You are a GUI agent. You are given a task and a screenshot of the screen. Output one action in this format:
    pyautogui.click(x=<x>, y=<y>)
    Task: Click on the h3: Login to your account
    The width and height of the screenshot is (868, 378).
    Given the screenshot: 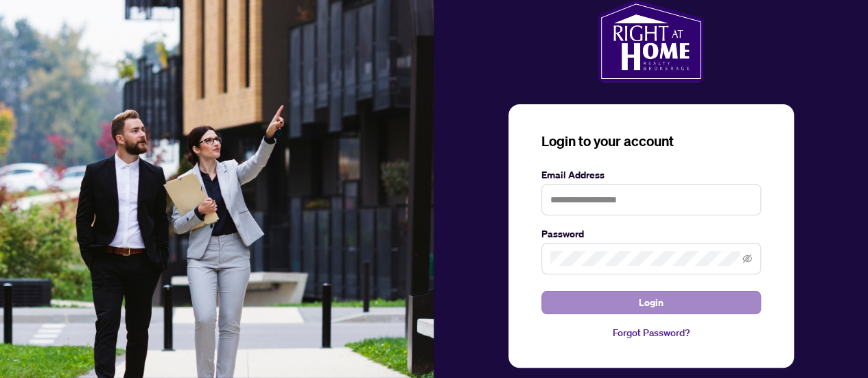 What is the action you would take?
    pyautogui.click(x=651, y=141)
    